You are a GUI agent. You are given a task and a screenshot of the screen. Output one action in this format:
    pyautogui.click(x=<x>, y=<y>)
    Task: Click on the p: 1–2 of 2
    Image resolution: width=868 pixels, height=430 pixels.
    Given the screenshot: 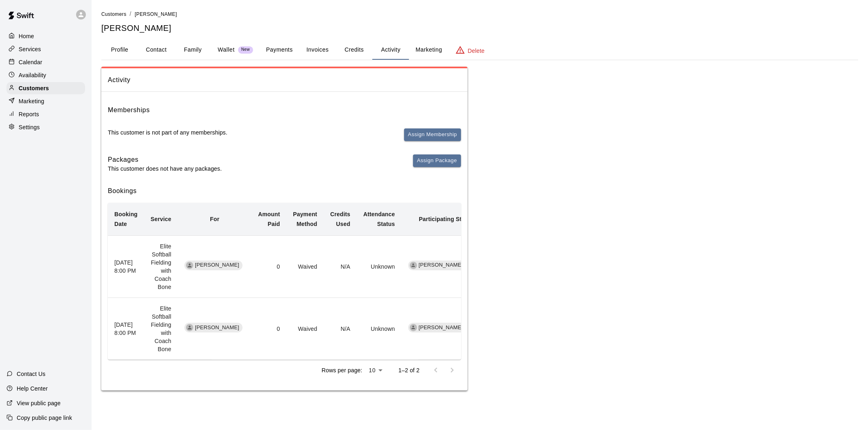 What is the action you would take?
    pyautogui.click(x=409, y=370)
    